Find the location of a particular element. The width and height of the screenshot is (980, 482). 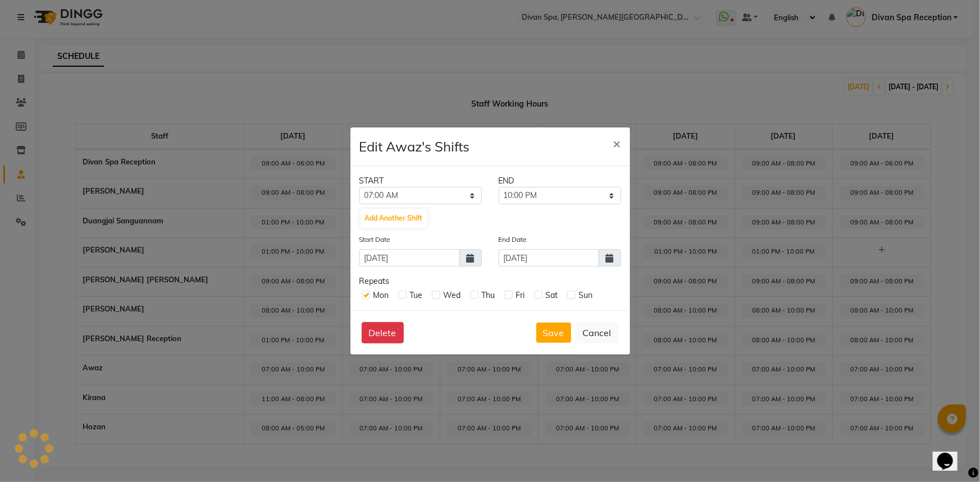

span: Thu is located at coordinates (488, 295).